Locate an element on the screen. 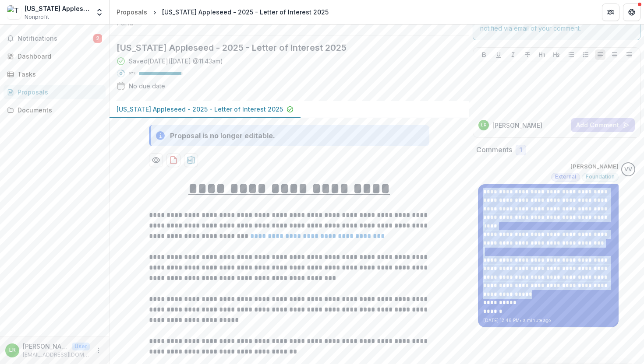 This screenshot has width=644, height=364. a: Documents is located at coordinates (54, 110).